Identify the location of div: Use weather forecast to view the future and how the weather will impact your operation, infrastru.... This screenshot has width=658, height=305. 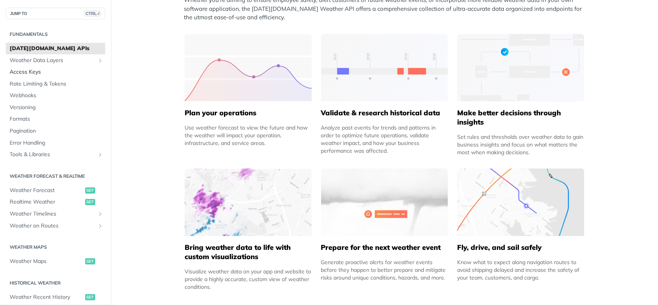
(248, 135).